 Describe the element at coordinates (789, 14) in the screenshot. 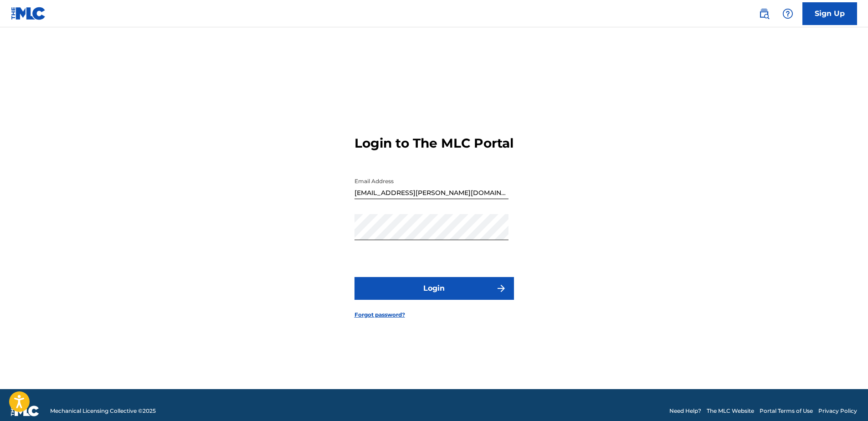

I see `div: Help` at that location.